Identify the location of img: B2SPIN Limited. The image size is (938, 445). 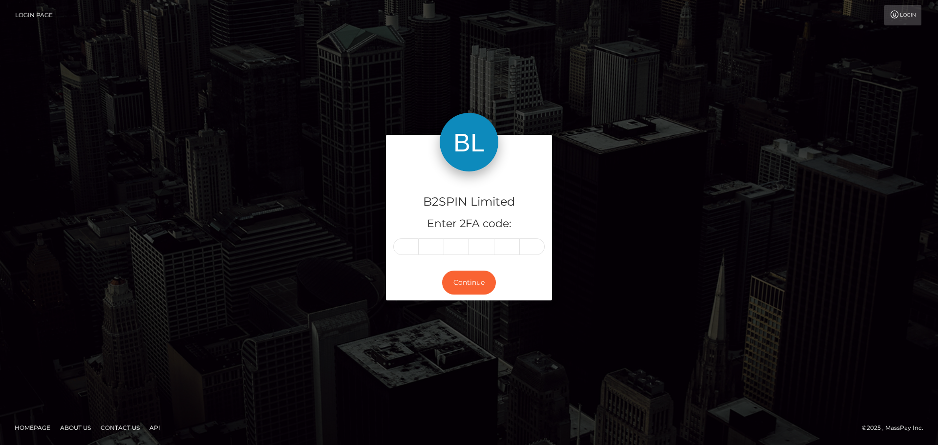
(469, 142).